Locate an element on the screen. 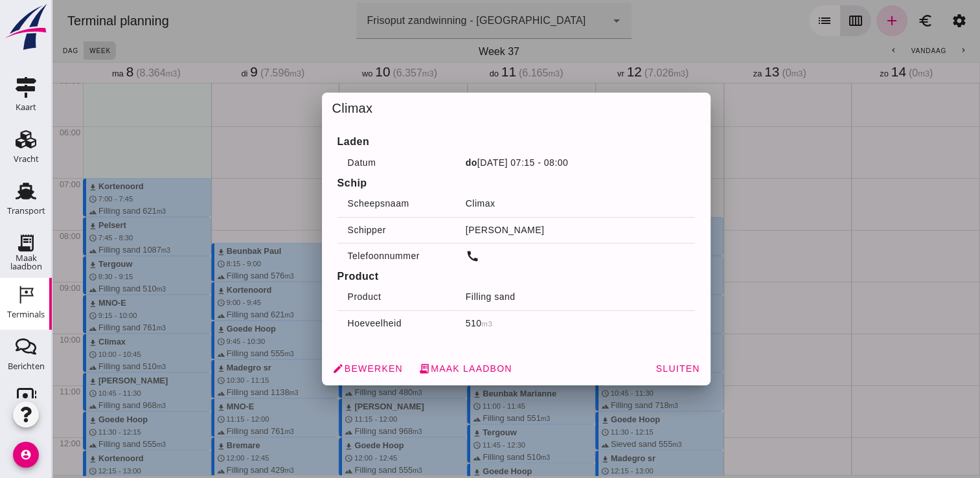  img: logo-small.a267ee39.svg is located at coordinates (26, 27).